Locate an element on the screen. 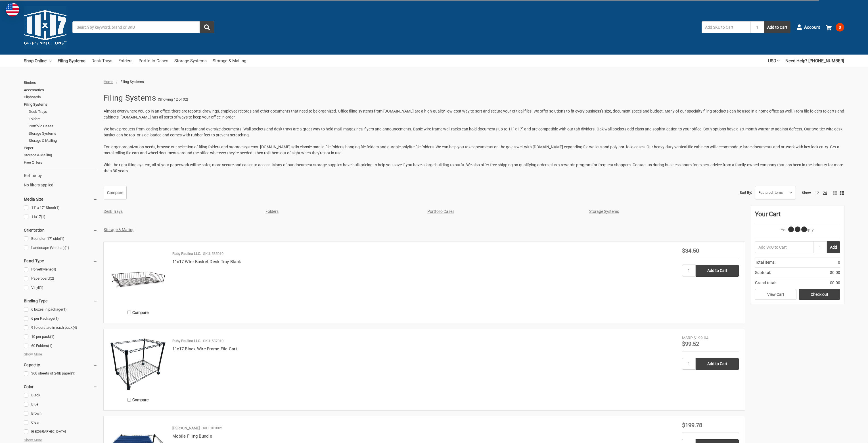  a: 10 per pack is located at coordinates (61, 336).